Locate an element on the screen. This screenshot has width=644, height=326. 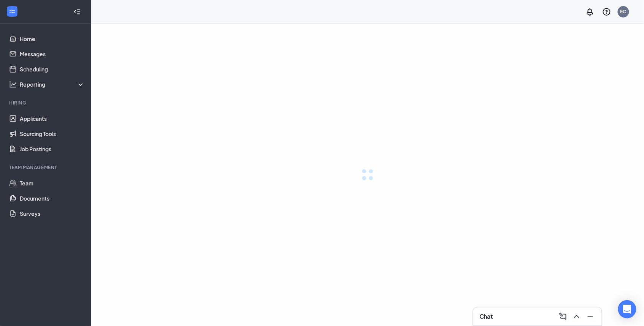
div: Hiring is located at coordinates (46, 103).